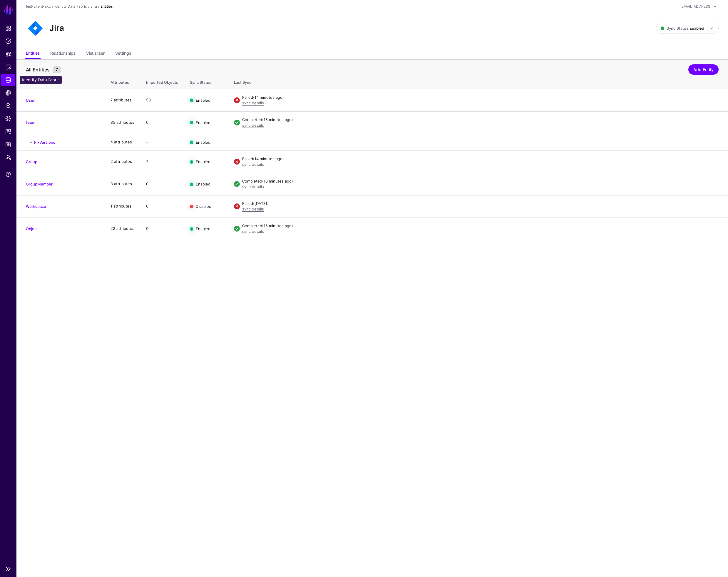  Describe the element at coordinates (57, 28) in the screenshot. I see `h2: Jira` at that location.